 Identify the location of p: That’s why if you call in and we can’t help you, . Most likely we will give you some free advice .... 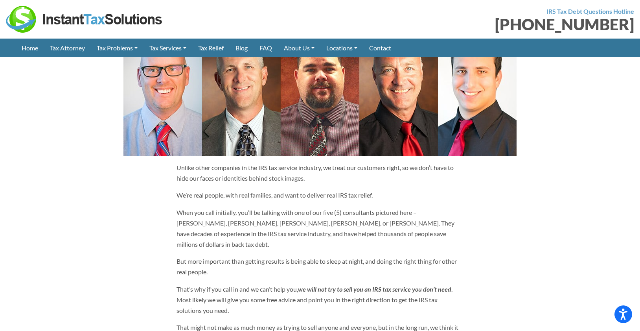
(320, 300).